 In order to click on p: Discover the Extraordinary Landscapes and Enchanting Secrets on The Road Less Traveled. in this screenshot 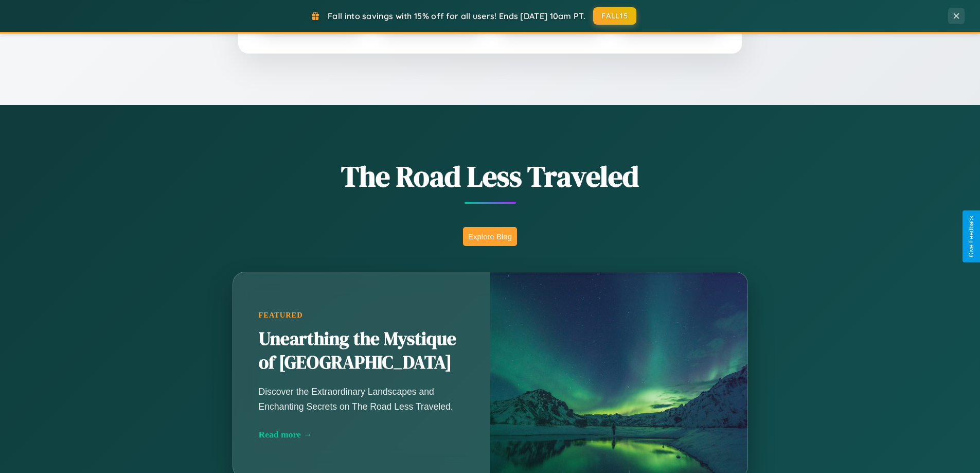, I will do `click(362, 399)`.